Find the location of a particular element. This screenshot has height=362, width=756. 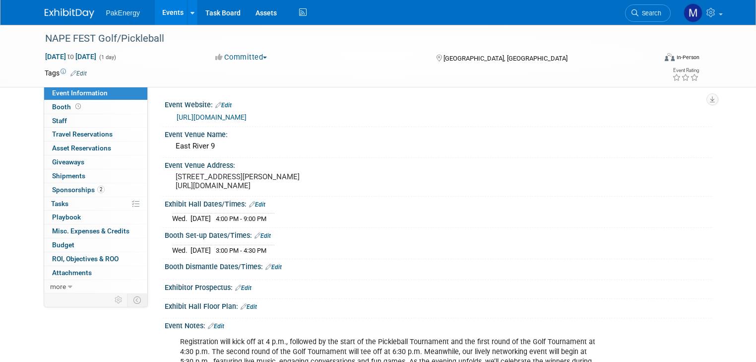

a: Booth is located at coordinates (96, 107).